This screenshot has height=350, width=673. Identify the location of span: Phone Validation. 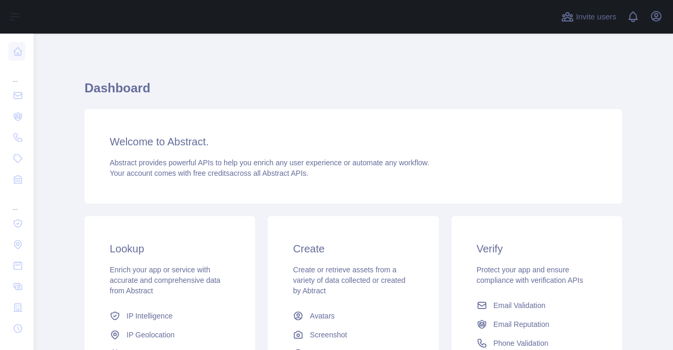
(521, 343).